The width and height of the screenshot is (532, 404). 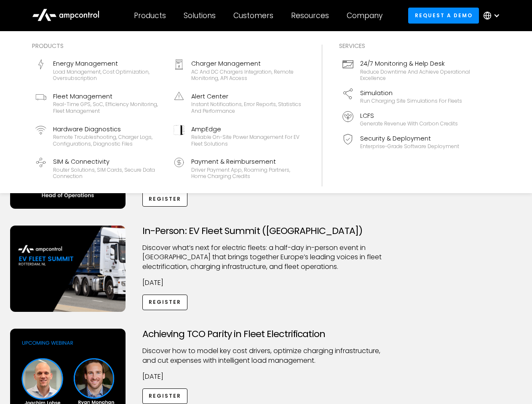 What do you see at coordinates (108, 63) in the screenshot?
I see `div: Energy Management` at bounding box center [108, 63].